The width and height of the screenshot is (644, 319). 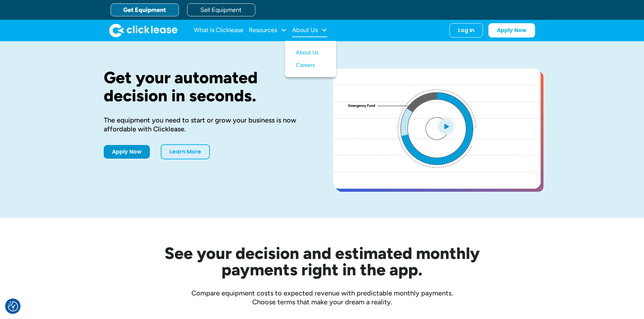 What do you see at coordinates (13, 306) in the screenshot?
I see `button: Consent Preferences` at bounding box center [13, 306].